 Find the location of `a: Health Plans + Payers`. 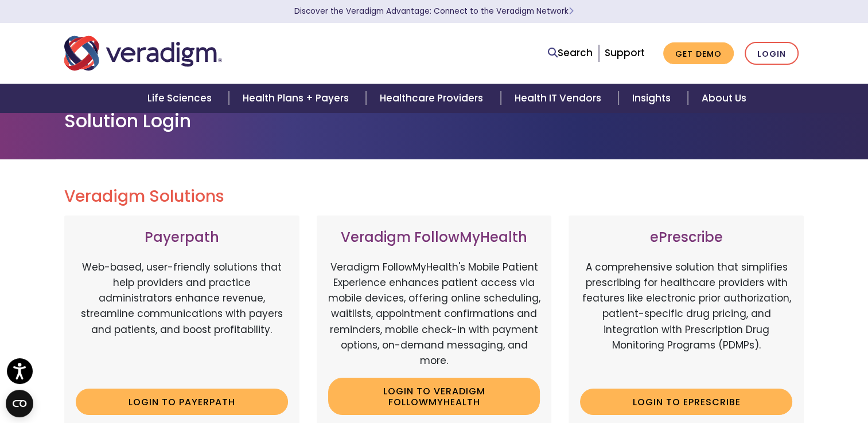

a: Health Plans + Payers is located at coordinates (297, 98).